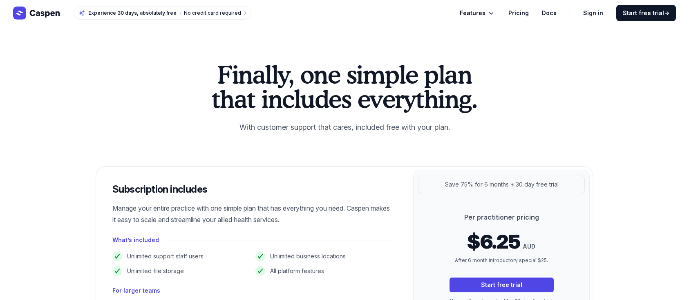 Image resolution: width=689 pixels, height=300 pixels. Describe the element at coordinates (132, 13) in the screenshot. I see `span: Experience 30 days, absolutely free` at that location.